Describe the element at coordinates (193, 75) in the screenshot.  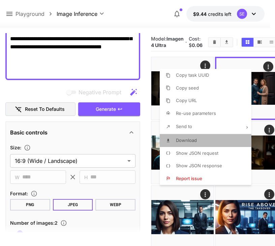
I see `span: Copy task UUID` at that location.